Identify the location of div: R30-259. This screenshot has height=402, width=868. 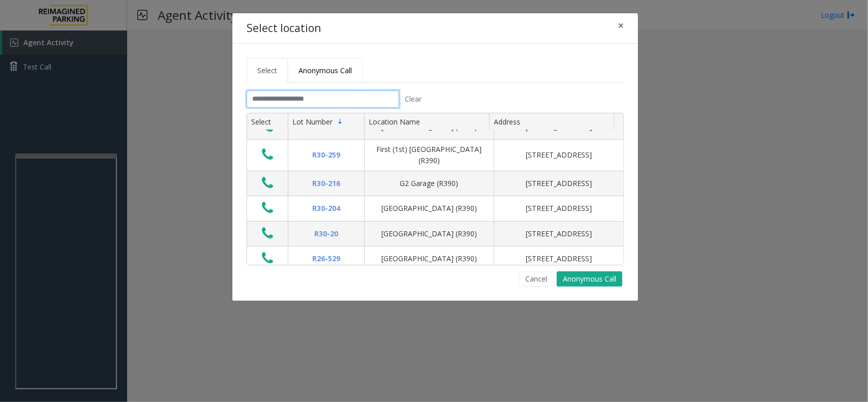
(326, 155).